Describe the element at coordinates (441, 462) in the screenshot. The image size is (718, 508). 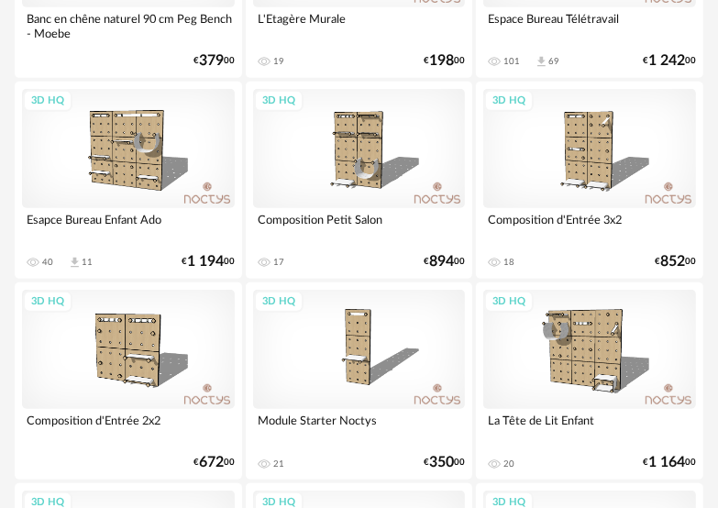
I see `span: 350` at that location.